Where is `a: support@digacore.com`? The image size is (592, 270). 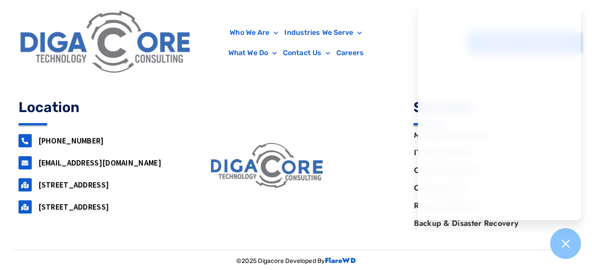 a: support@digacore.com is located at coordinates (25, 163).